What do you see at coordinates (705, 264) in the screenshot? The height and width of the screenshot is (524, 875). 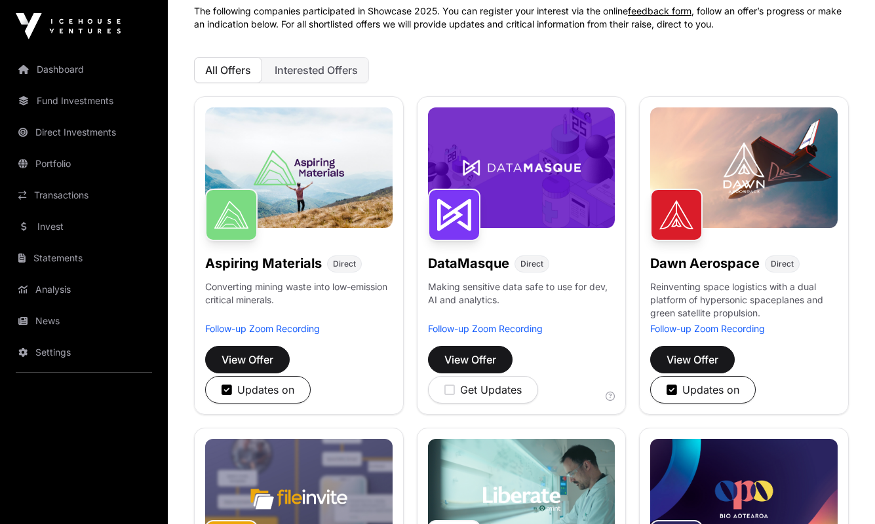 I see `h1: Dawn Aerospace` at bounding box center [705, 264].